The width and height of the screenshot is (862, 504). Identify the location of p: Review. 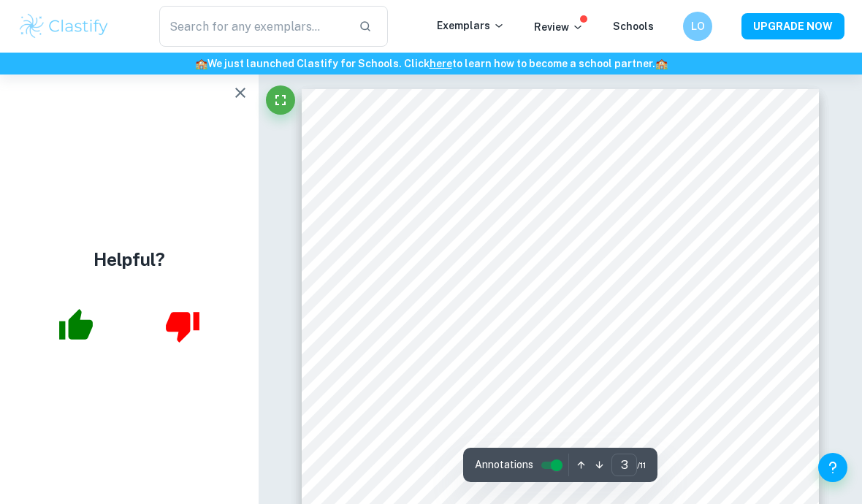
(559, 27).